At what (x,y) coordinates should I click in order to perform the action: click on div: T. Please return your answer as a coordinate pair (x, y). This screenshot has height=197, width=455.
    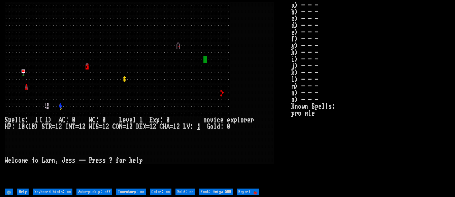
    Looking at the image, I should click on (74, 127).